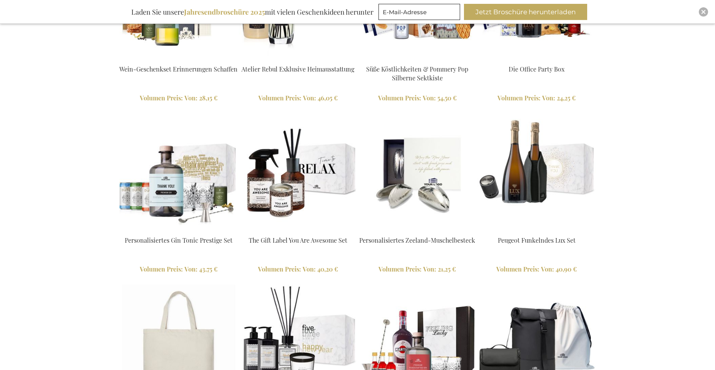 The width and height of the screenshot is (715, 370). What do you see at coordinates (421, 13) in the screenshot?
I see `form: marketing offers and promotions` at bounding box center [421, 13].